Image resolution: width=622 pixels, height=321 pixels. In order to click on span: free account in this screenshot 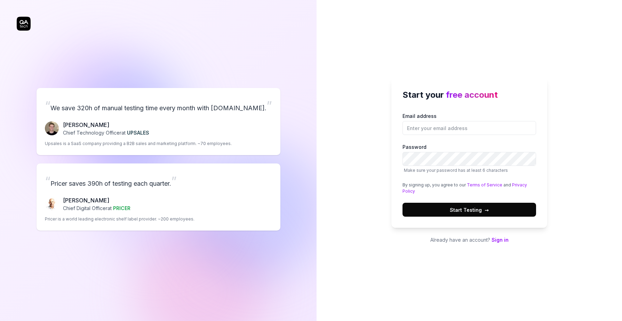, I will do `click(472, 95)`.